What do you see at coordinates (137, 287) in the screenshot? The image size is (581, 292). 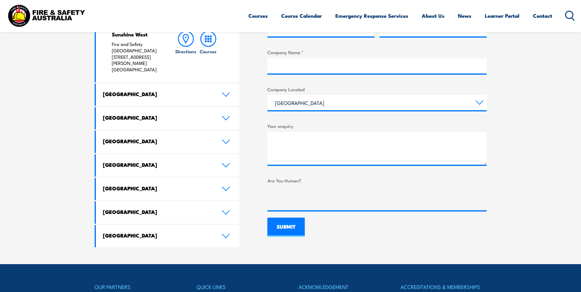 I see `h4: OUR PARTNERS` at bounding box center [137, 287].